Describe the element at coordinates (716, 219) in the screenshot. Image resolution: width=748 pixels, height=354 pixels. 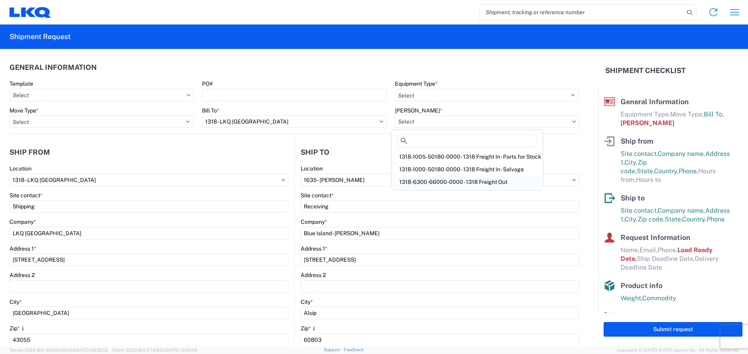
I see `span: Phone` at that location.